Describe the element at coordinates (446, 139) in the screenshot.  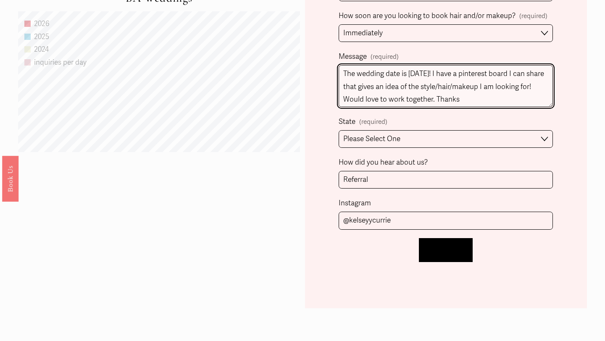
I see `select: State` at that location.